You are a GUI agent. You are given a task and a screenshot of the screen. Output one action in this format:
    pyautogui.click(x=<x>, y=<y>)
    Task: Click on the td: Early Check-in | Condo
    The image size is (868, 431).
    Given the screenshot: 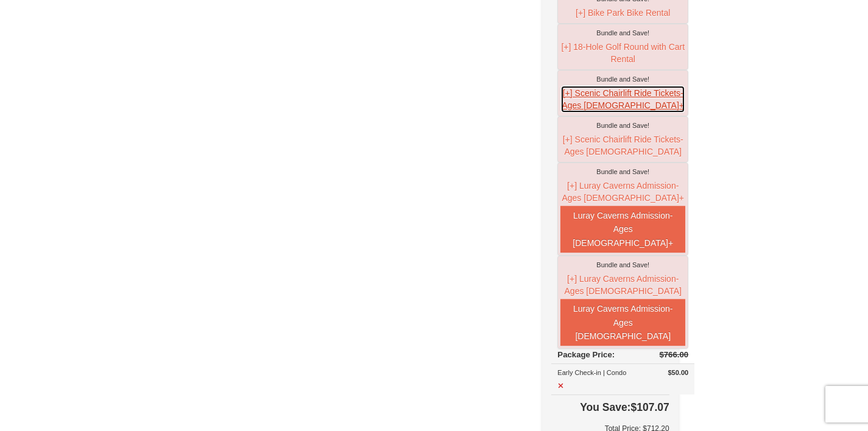 What is the action you would take?
    pyautogui.click(x=623, y=379)
    